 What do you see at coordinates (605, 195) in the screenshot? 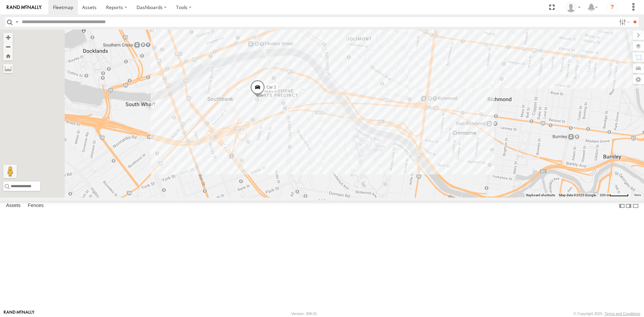
I see `span: 200 m` at bounding box center [605, 195].